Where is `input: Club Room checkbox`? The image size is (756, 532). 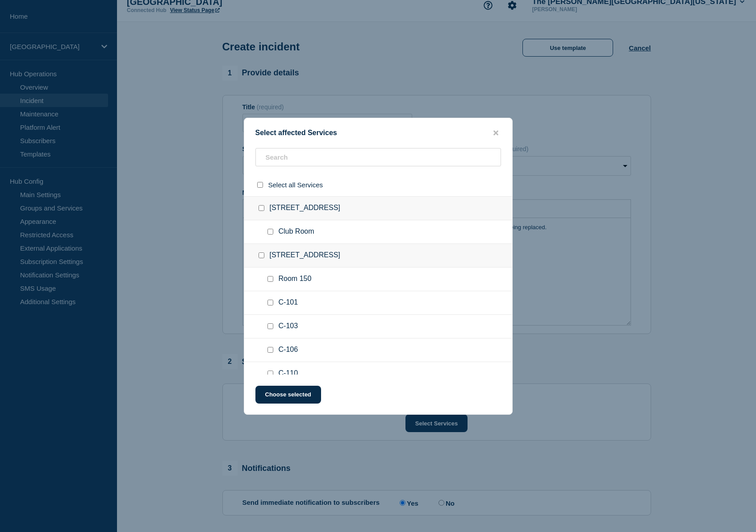
input: Club Room checkbox is located at coordinates (270, 231).